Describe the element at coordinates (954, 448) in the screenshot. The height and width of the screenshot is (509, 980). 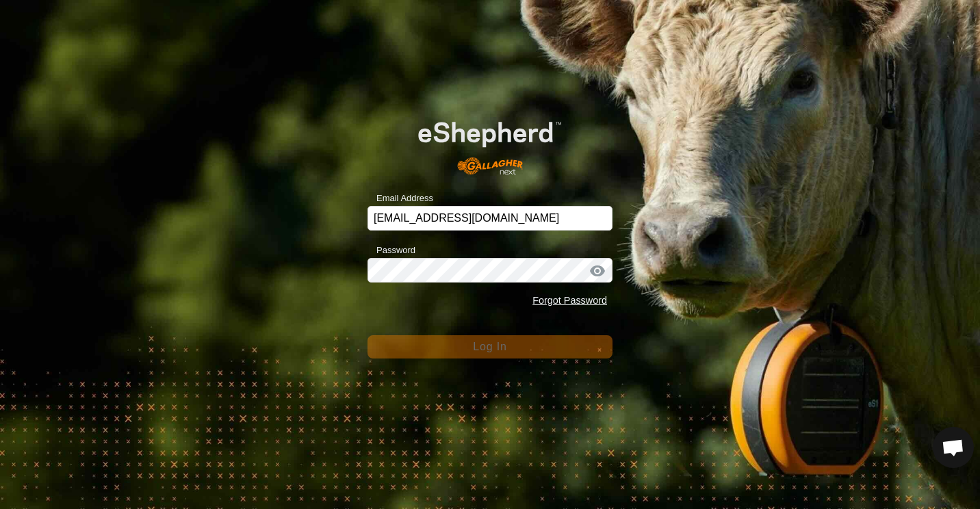
I see `div: Open chat` at that location.